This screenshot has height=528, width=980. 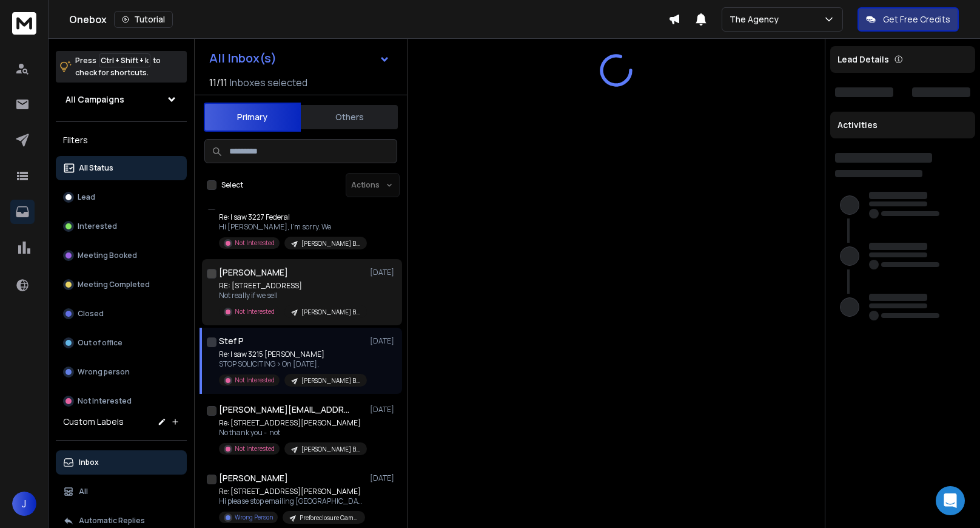 I want to click on button: All, so click(x=122, y=491).